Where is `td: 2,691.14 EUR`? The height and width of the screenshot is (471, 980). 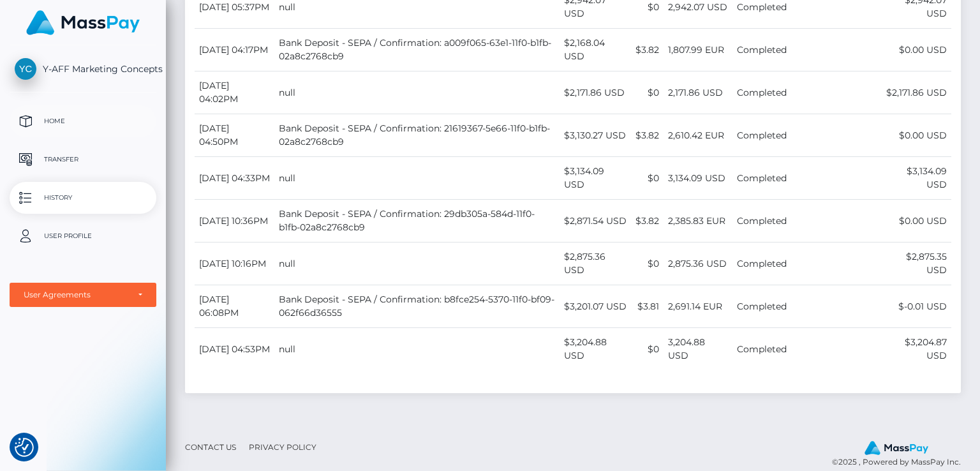 td: 2,691.14 EUR is located at coordinates (698, 307).